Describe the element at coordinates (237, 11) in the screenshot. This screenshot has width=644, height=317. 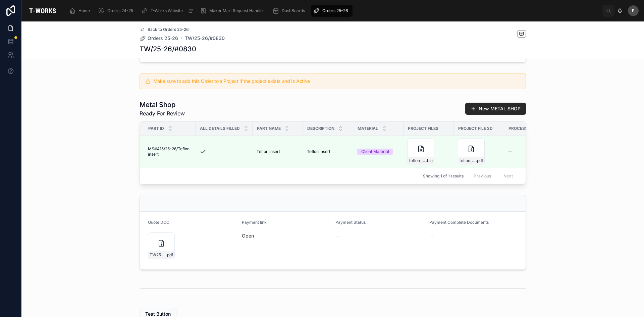
I see `span: Maker Mart Request Handler` at that location.